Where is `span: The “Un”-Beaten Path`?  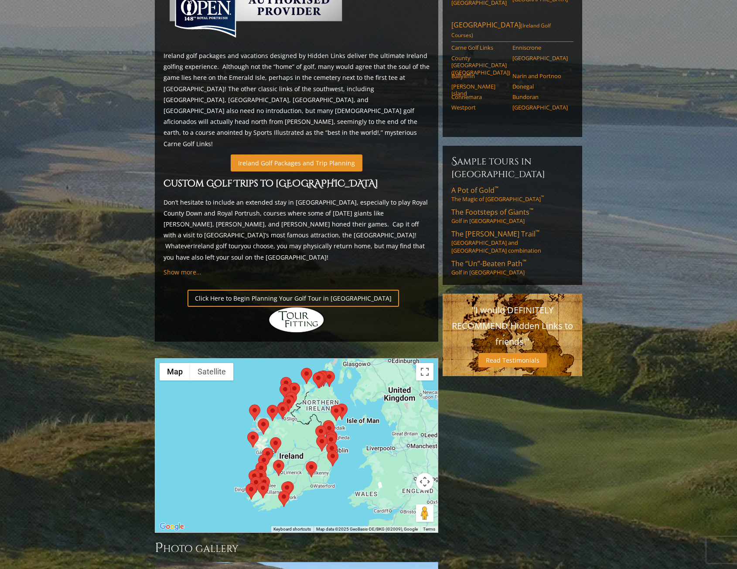
span: The “Un”-Beaten Path is located at coordinates (489, 264).